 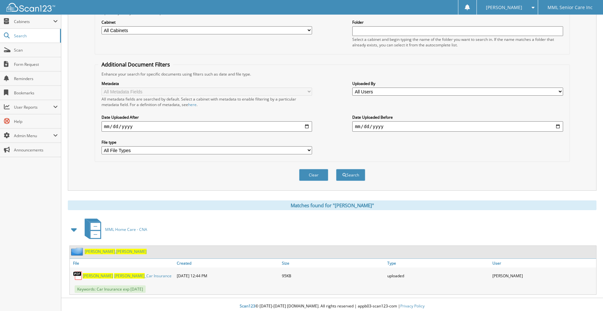 I want to click on span: Scan123, so click(x=247, y=306).